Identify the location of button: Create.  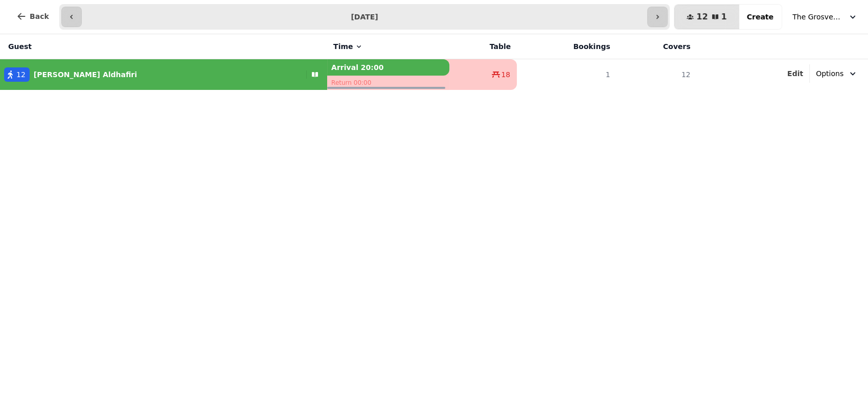
(760, 17).